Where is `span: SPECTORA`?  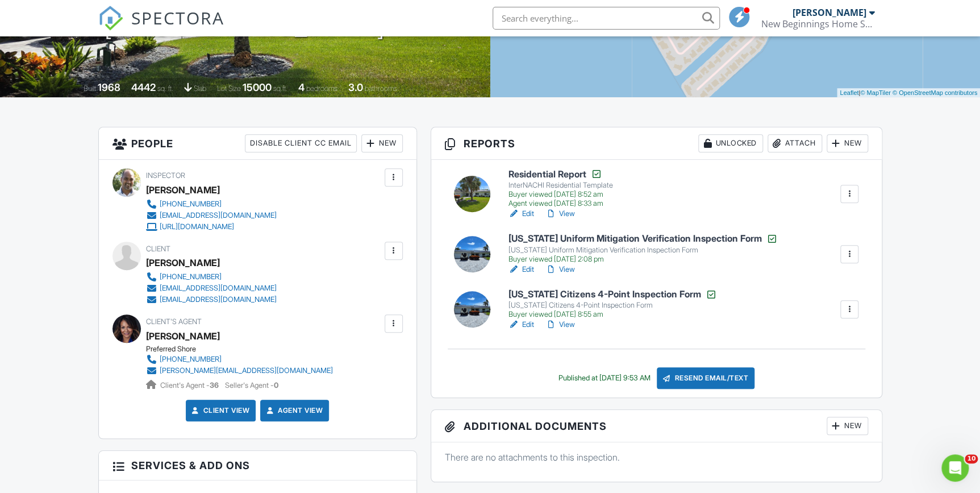
span: SPECTORA is located at coordinates (178, 17).